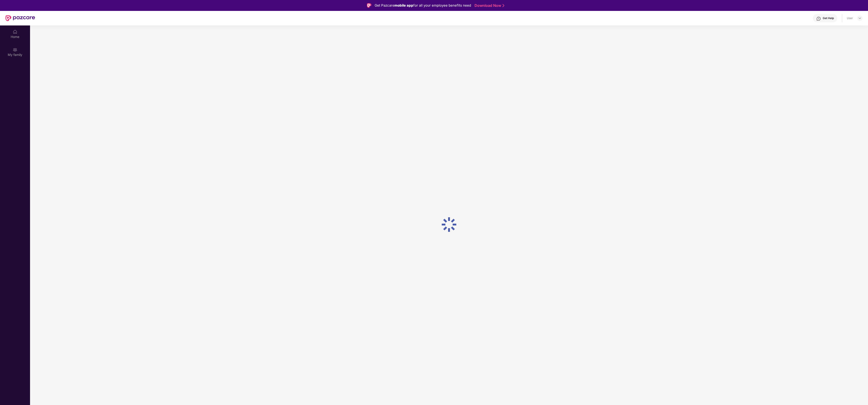 This screenshot has width=868, height=405. I want to click on img: New Pazcare Logo, so click(20, 18).